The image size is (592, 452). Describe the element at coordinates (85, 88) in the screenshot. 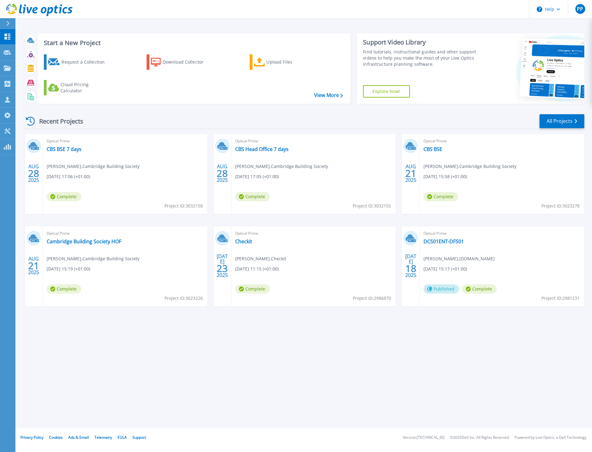

I see `div: Cloud Pricing Calculator` at that location.